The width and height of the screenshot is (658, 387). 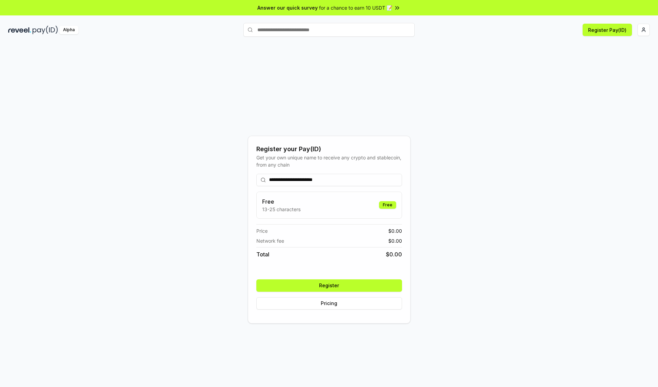 I want to click on img: reveel_dark, so click(x=20, y=30).